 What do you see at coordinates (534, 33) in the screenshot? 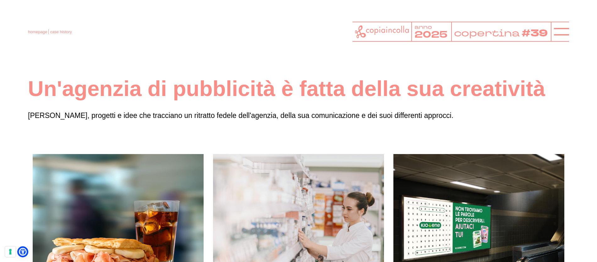
I see `tspan: #39` at bounding box center [534, 33].